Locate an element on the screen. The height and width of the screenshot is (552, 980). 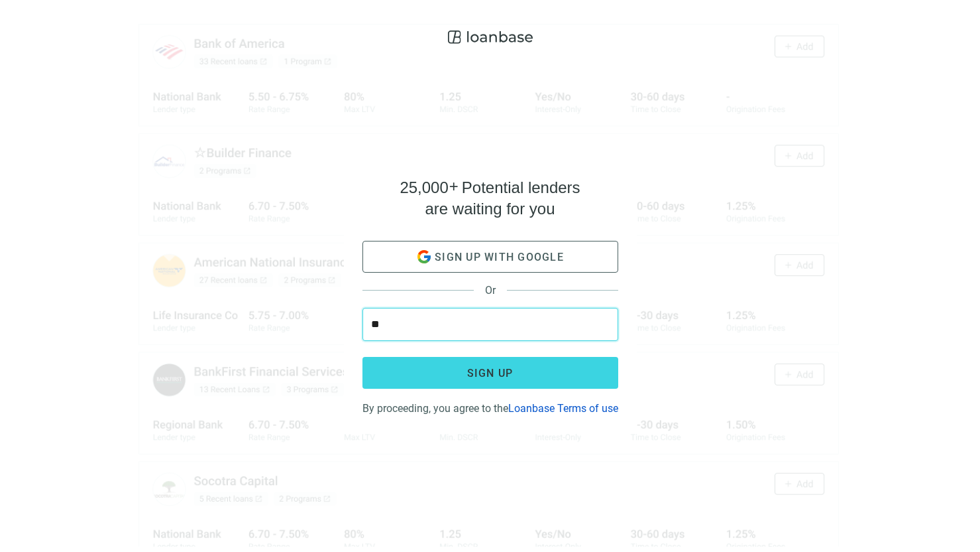
button: Sign up is located at coordinates (490, 373).